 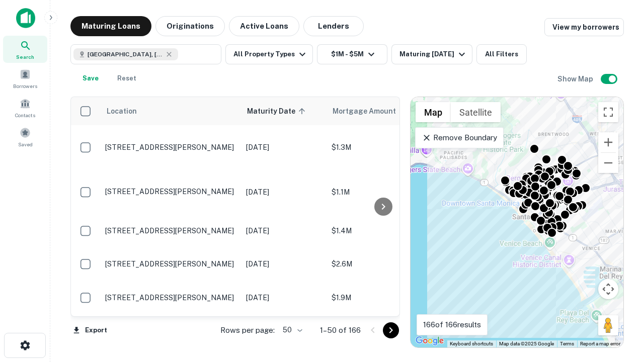 I want to click on span: Contacts, so click(x=25, y=115).